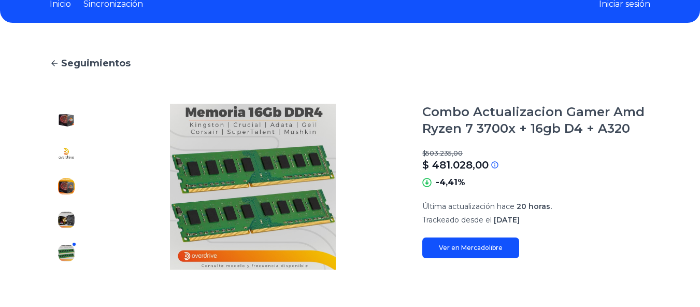 The width and height of the screenshot is (700, 307). I want to click on font: Última actualización hace, so click(468, 206).